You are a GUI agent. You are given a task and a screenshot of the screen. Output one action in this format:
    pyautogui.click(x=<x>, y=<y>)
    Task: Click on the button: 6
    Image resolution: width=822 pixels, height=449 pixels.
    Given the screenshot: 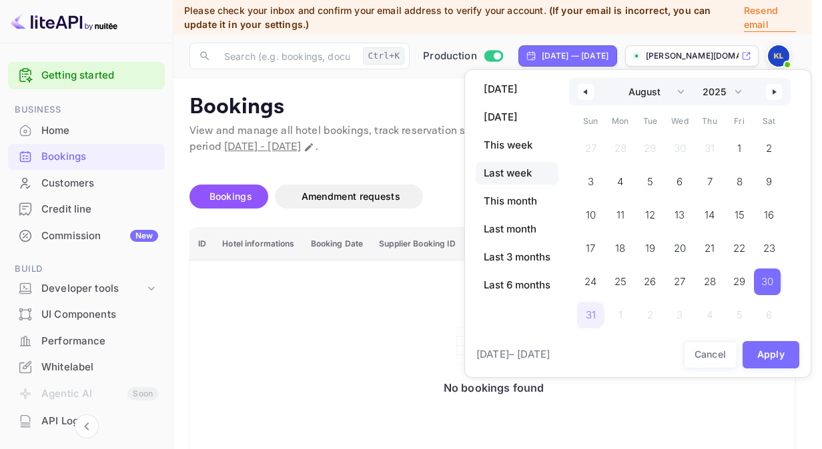 What is the action you would take?
    pyautogui.click(x=679, y=179)
    